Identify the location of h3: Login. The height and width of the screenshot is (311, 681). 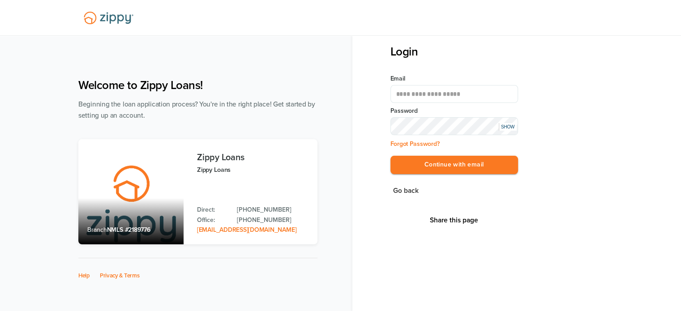
(454, 51).